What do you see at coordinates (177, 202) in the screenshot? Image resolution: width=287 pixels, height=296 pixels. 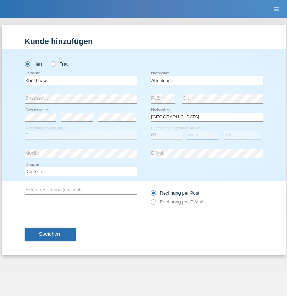 I see `label: Rechnung per E-Mail` at bounding box center [177, 202].